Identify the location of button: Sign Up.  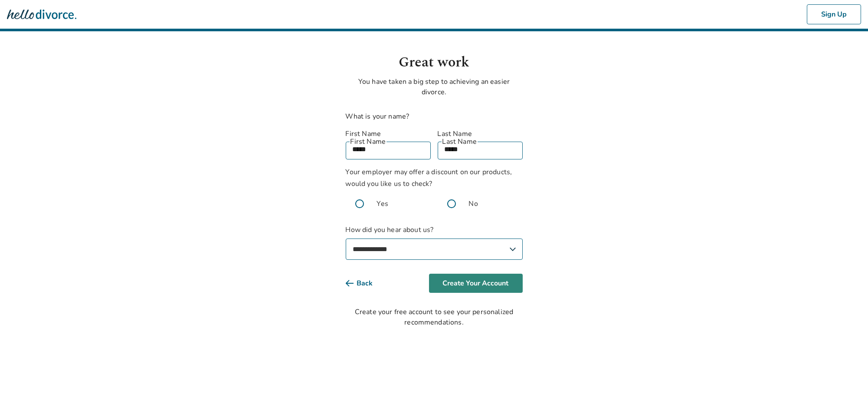
(833, 14).